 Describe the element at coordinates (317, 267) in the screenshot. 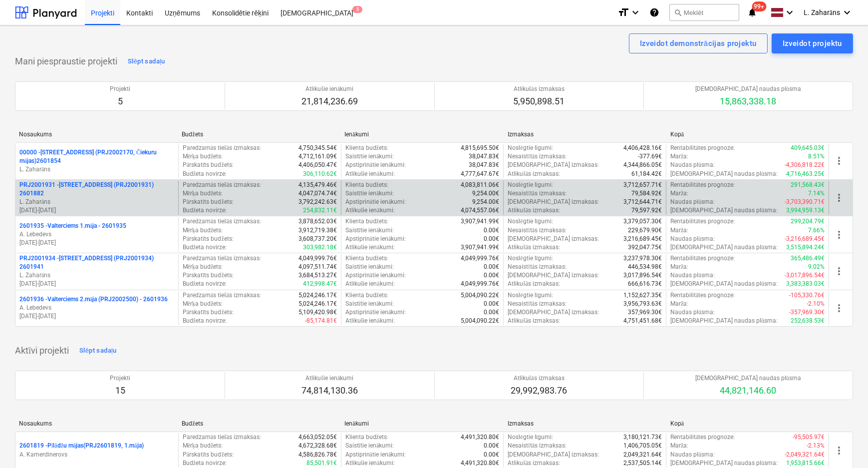

I see `p: 4,097,511.74€` at that location.